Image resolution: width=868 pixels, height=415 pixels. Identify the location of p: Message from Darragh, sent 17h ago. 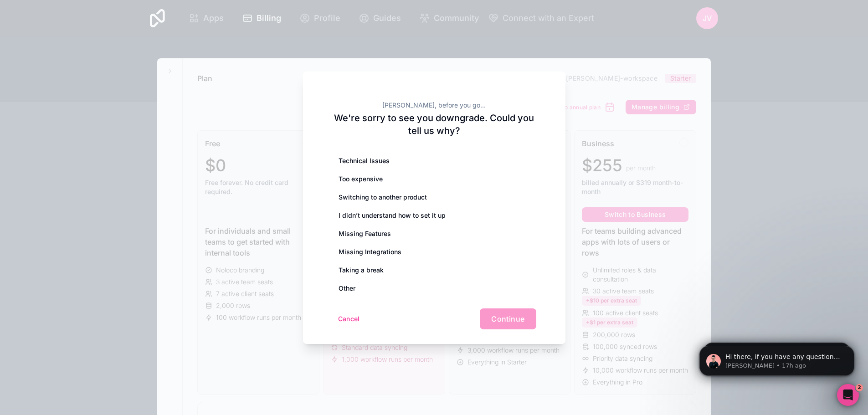
(99, 39).